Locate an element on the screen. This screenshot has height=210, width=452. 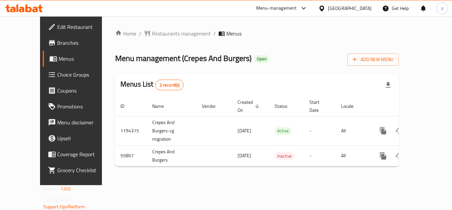
a: Choice Groups is located at coordinates (79, 75).